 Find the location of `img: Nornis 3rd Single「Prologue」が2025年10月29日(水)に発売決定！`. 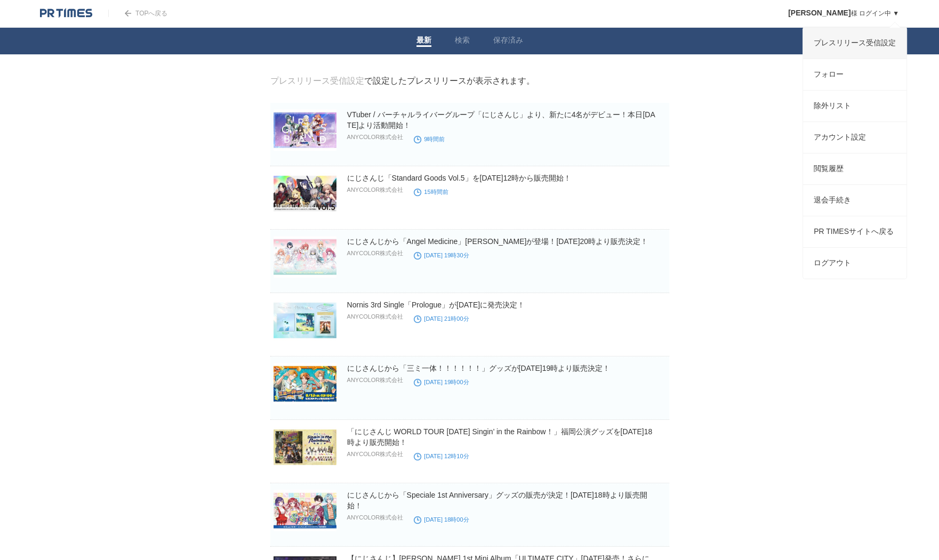

img: Nornis 3rd Single「Prologue」が2025年10月29日(水)に発売決定！ is located at coordinates (304, 320).